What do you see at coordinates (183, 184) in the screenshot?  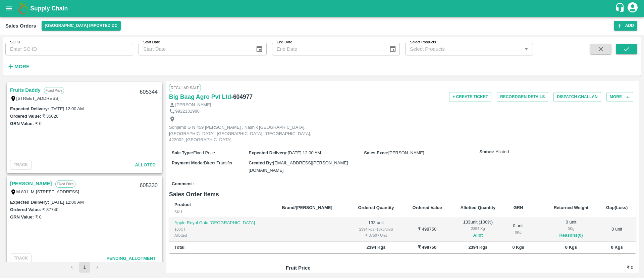 I see `label: Comment :` at bounding box center [183, 184].